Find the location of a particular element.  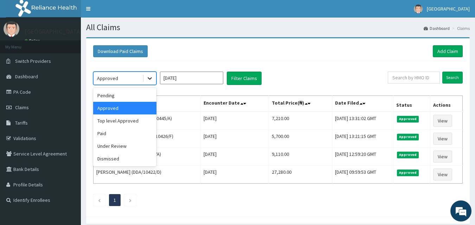

th: Status is located at coordinates (412, 104).